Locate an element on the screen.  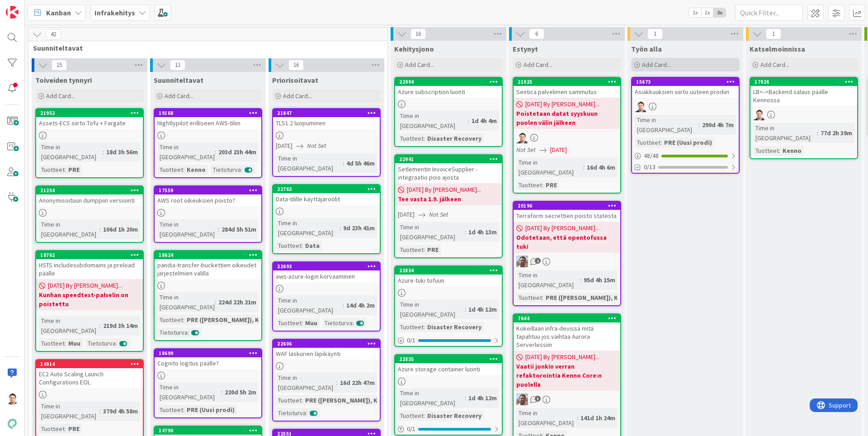
b: Tee vasta 1.9. jälkeen is located at coordinates (448, 199).